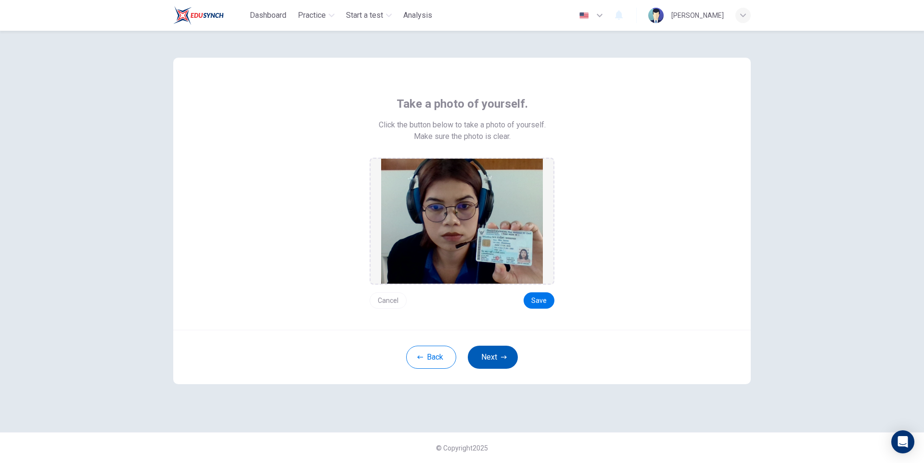 The height and width of the screenshot is (463, 924). I want to click on a: Dashboard, so click(268, 15).